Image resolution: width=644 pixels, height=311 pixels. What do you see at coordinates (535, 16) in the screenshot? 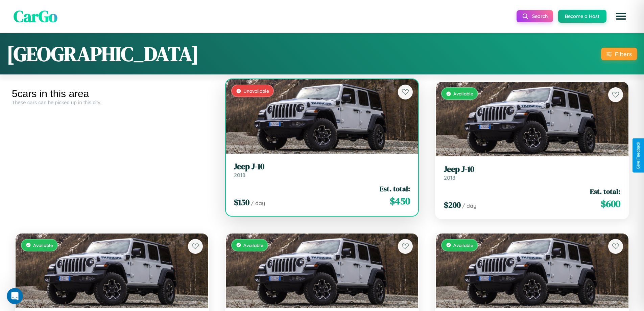
I see `button: Search` at bounding box center [535, 16].